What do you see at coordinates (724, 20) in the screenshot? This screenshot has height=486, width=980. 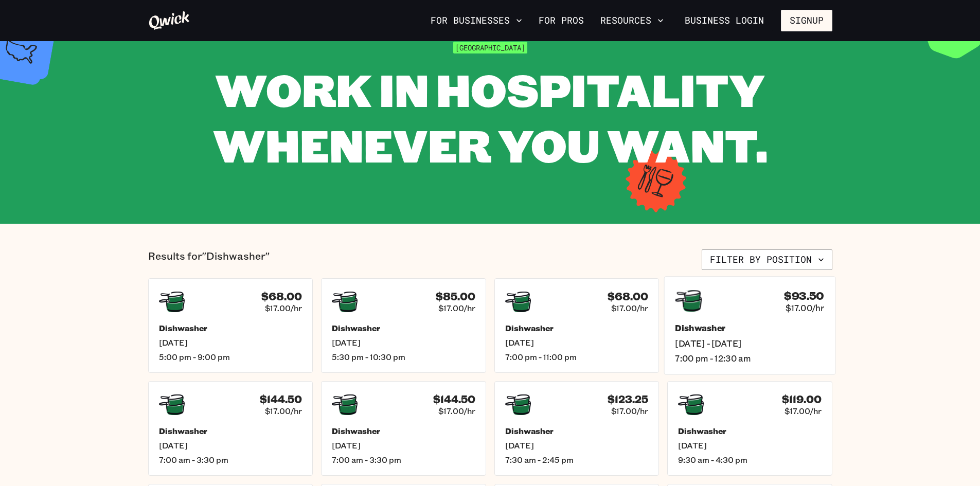 I see `a: Business Login` at bounding box center [724, 20].